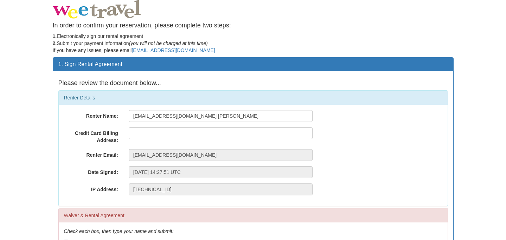  Describe the element at coordinates (91, 188) in the screenshot. I see `label: IP Address:` at that location.